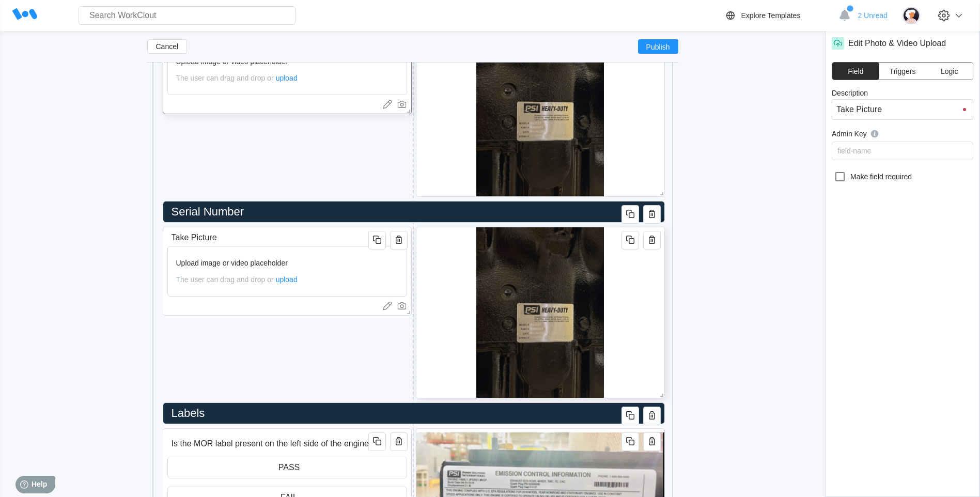 The image size is (980, 497). What do you see at coordinates (902, 110) in the screenshot?
I see `input: Enter a field description` at bounding box center [902, 110].